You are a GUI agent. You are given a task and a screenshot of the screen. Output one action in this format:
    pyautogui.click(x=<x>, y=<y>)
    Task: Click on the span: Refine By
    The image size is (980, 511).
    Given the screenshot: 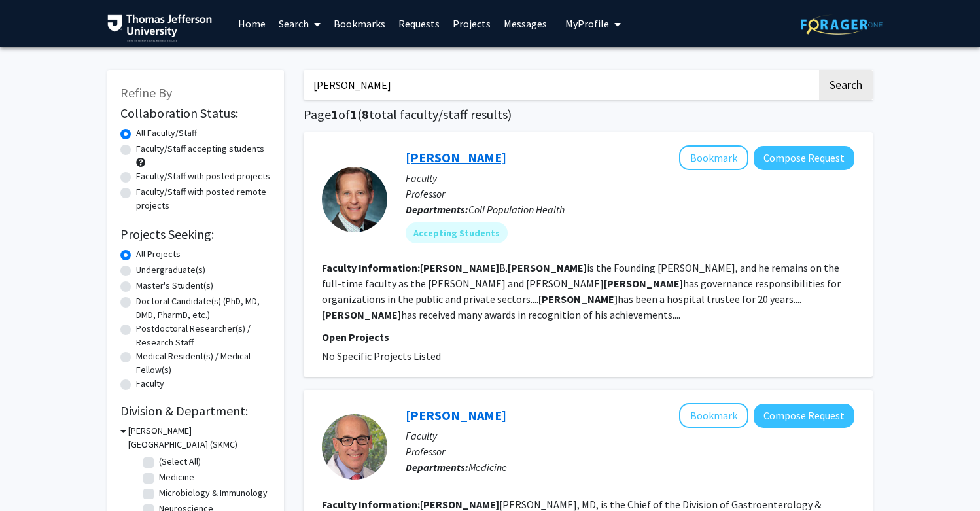 What is the action you would take?
    pyautogui.click(x=146, y=92)
    